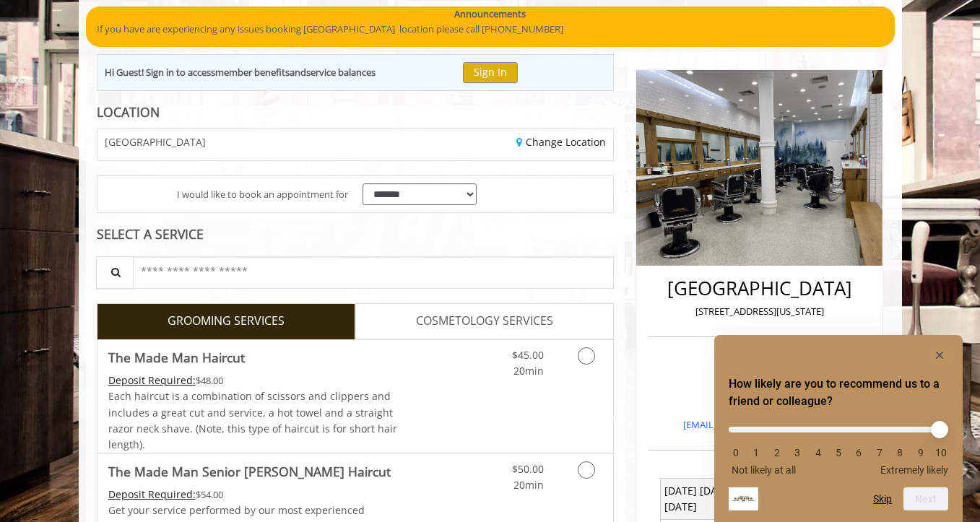  What do you see at coordinates (915, 471) in the screenshot?
I see `span: Extremely likely` at bounding box center [915, 471].